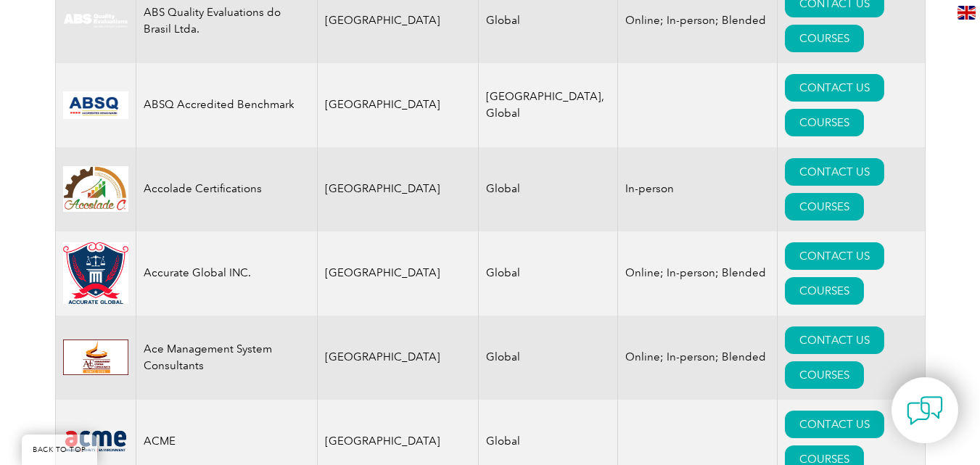 This screenshot has width=980, height=465. What do you see at coordinates (226, 105) in the screenshot?
I see `td: ABSQ Accredited Benchmark` at bounding box center [226, 105].